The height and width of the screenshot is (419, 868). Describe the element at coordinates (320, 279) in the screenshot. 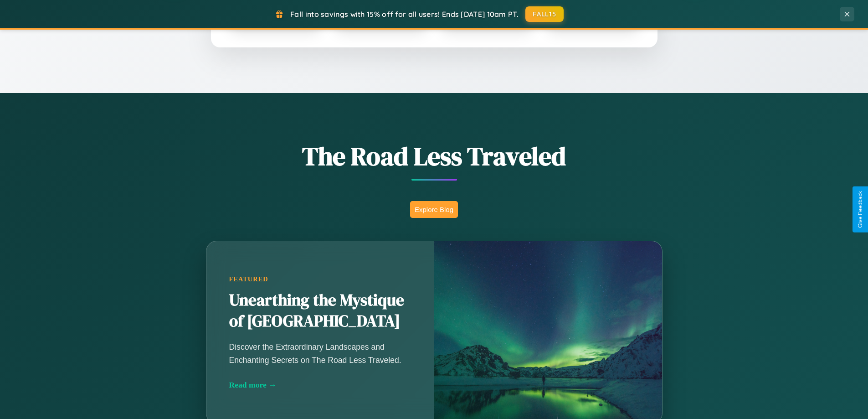

I see `div: Featured` at that location.